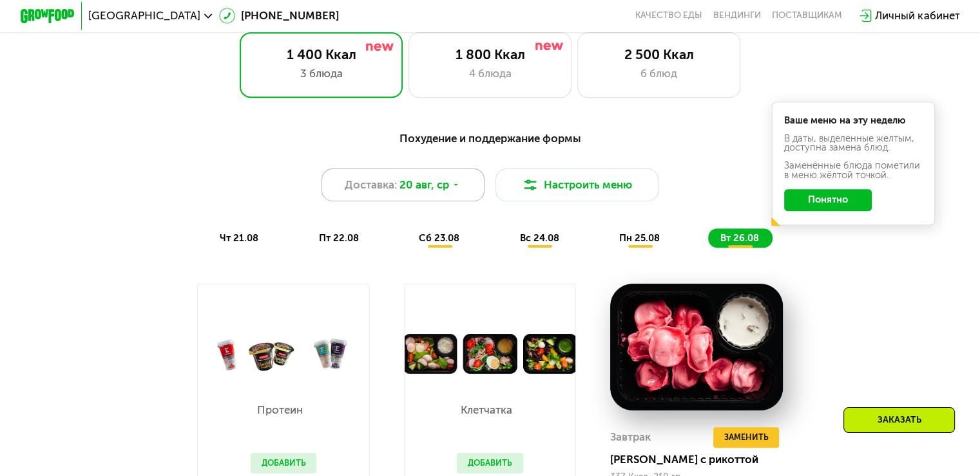 This screenshot has height=476, width=980. I want to click on span: чт 21.08, so click(239, 238).